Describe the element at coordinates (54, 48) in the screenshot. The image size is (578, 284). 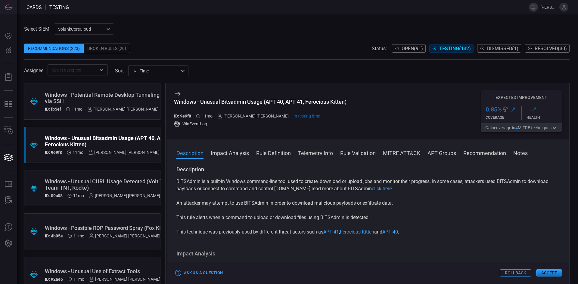
I see `div: Recommendations (223)` at that location.